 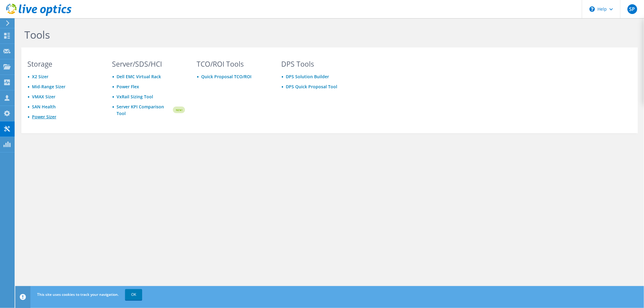 What do you see at coordinates (311, 86) in the screenshot?
I see `a: DPS Quick Proposal Tool` at bounding box center [311, 86].